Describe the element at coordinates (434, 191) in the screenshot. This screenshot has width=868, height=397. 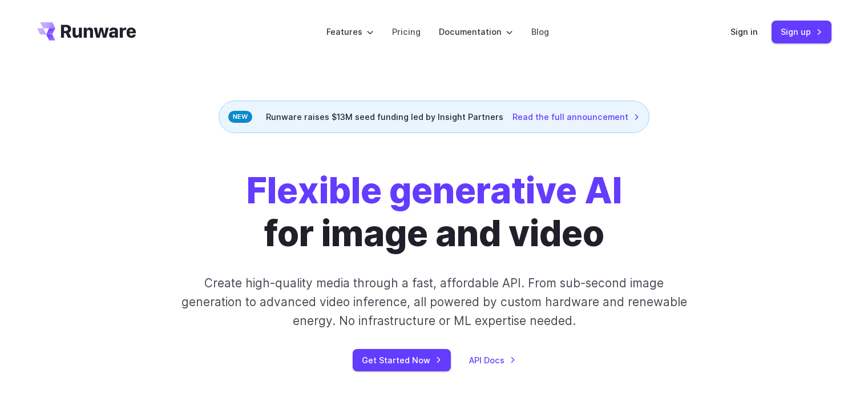
I see `strong: Flexible generative AI` at that location.